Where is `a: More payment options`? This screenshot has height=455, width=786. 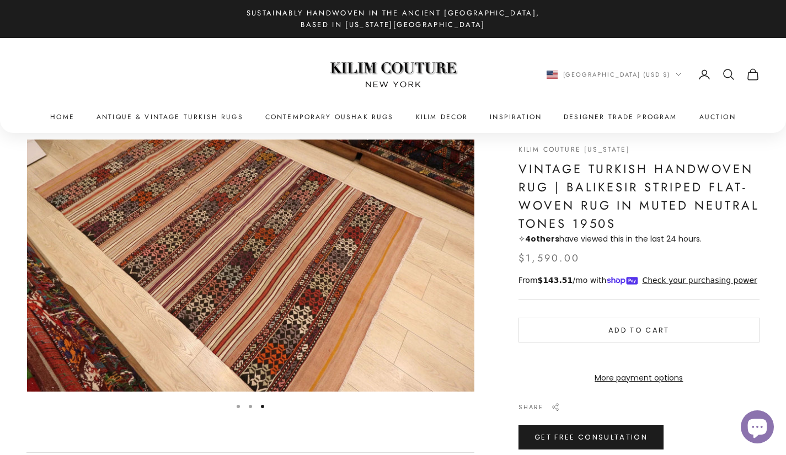
a: More payment options is located at coordinates (639, 377).